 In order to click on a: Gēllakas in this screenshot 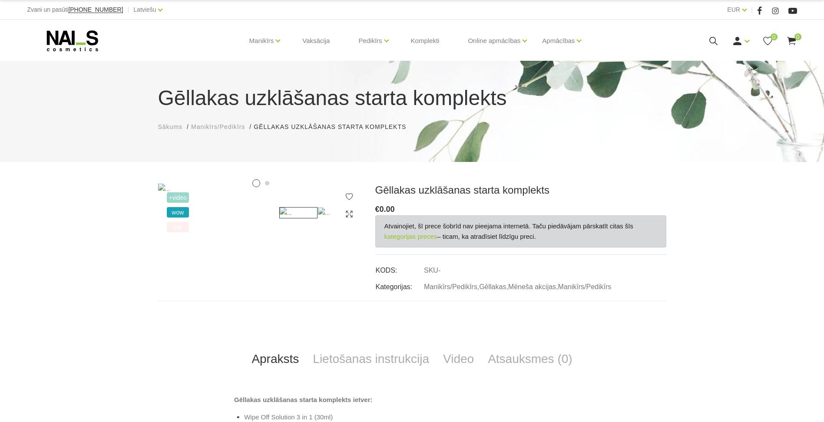, I will do `click(492, 287)`.